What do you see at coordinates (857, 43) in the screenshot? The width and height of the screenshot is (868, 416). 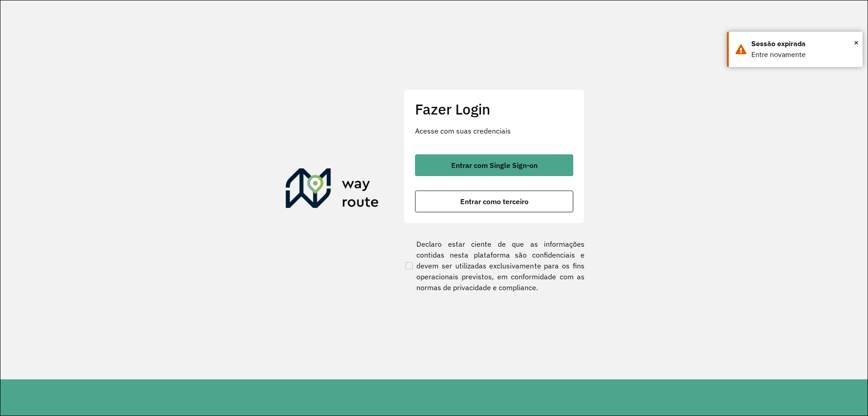 I see `button: Close` at bounding box center [857, 43].